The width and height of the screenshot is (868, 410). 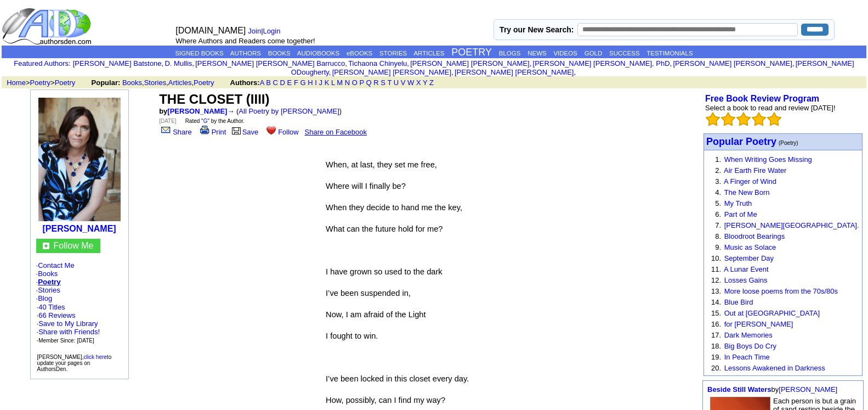 I want to click on font: 5., so click(x=718, y=203).